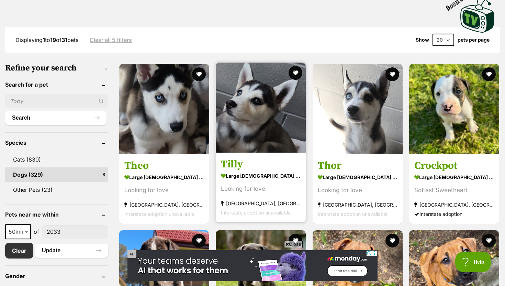 The image size is (505, 286). Describe the element at coordinates (57, 101) in the screenshot. I see `input: Toby` at that location.